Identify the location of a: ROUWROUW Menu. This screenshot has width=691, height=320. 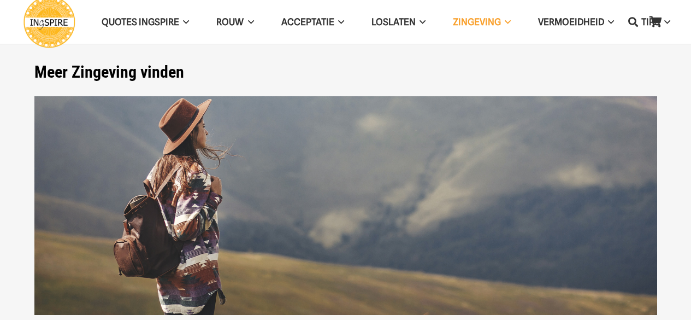
(235, 22).